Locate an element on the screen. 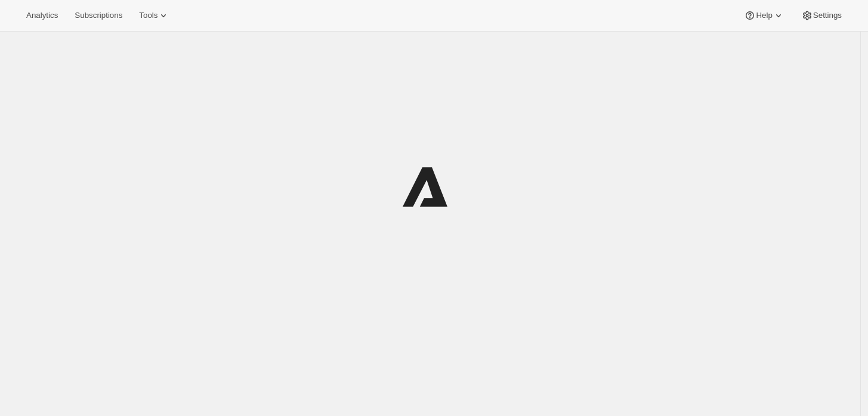  span: Help is located at coordinates (764, 15).